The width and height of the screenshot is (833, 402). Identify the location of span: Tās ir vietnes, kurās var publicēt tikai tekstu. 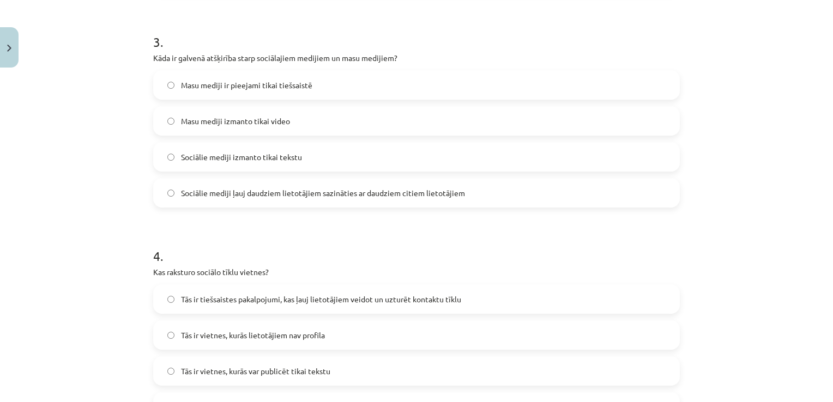
(256, 371).